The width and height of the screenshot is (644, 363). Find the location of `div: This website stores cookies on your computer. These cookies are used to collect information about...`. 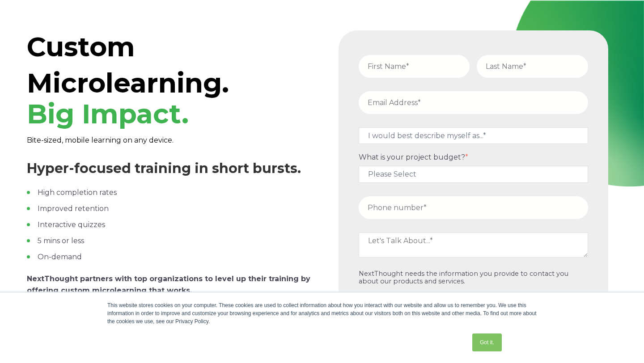

div: This website stores cookies on your computer. These cookies are used to collect information about... is located at coordinates (322, 313).